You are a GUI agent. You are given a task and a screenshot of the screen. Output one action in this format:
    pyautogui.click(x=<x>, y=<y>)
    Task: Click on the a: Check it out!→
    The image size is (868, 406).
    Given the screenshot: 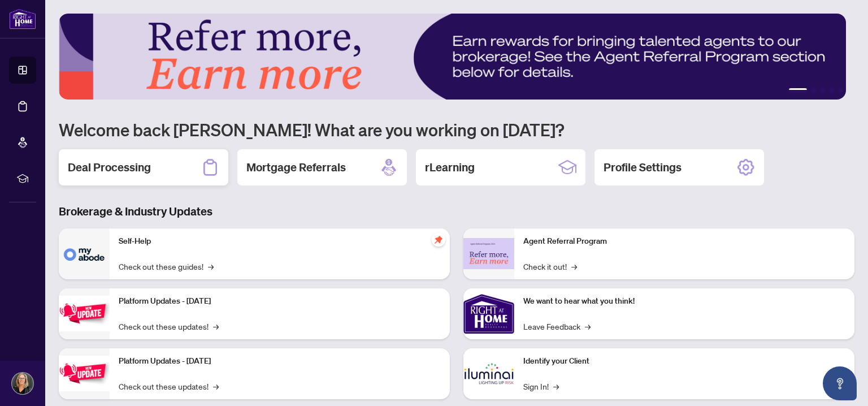 What is the action you would take?
    pyautogui.click(x=550, y=266)
    